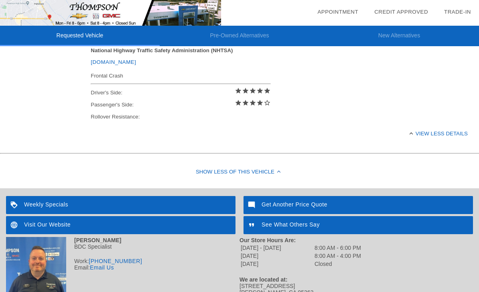  What do you see at coordinates (180, 93) in the screenshot?
I see `div: Driver's Side:` at bounding box center [180, 93].